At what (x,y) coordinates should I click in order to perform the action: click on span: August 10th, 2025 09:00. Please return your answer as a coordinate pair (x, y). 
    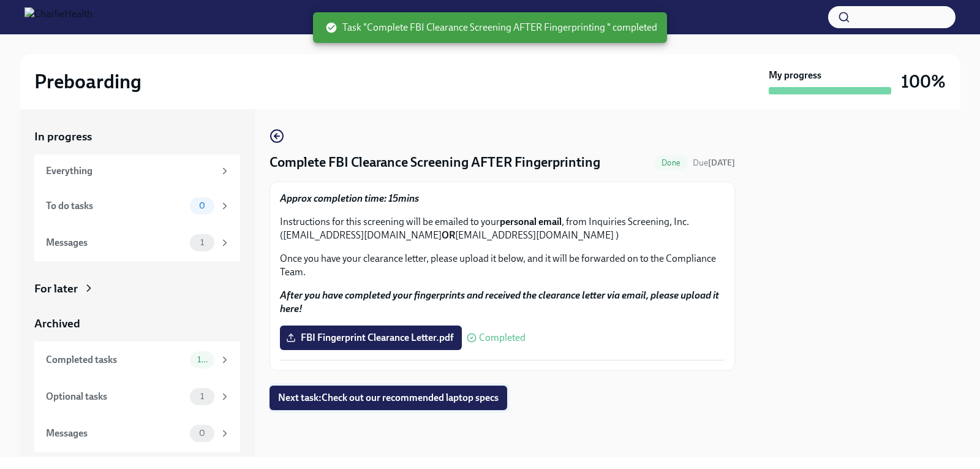
    Looking at the image, I should click on (713, 162).